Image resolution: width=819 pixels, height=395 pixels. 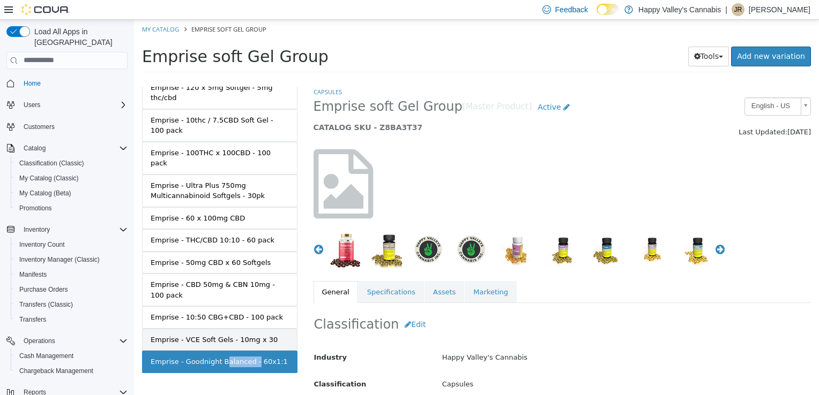 I want to click on p: Happy Valley's Cannabis, so click(x=679, y=10).